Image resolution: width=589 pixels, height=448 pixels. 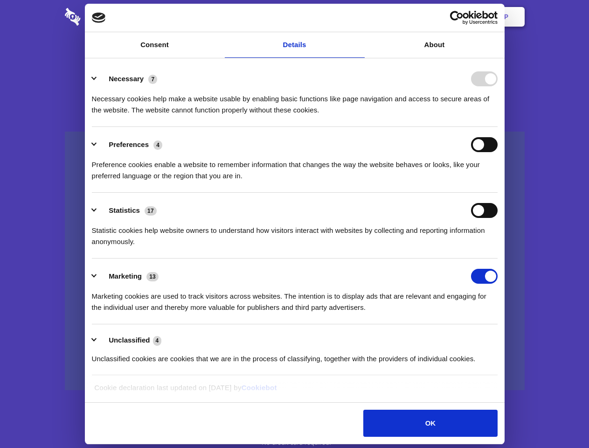 What do you see at coordinates (443, 17) in the screenshot?
I see `a: Login` at bounding box center [443, 17].